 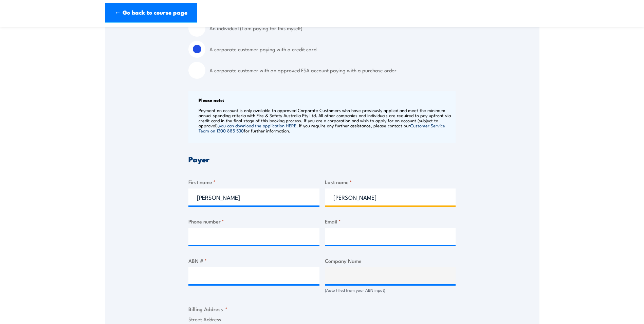 I want to click on label: First name, so click(x=254, y=182).